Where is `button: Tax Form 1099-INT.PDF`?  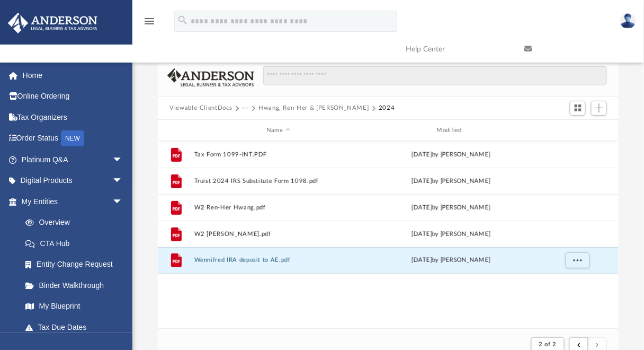
button: Tax Form 1099-INT.PDF is located at coordinates (279, 154).